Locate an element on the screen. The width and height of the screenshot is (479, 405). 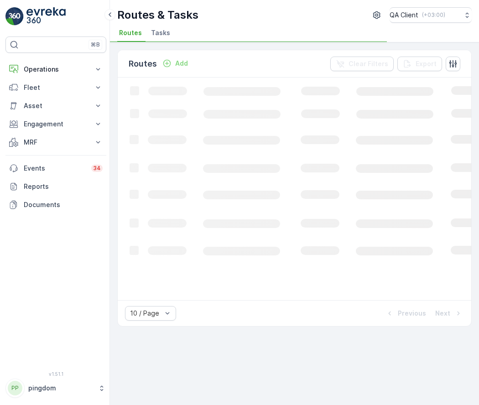
p: Fleet is located at coordinates (56, 88).